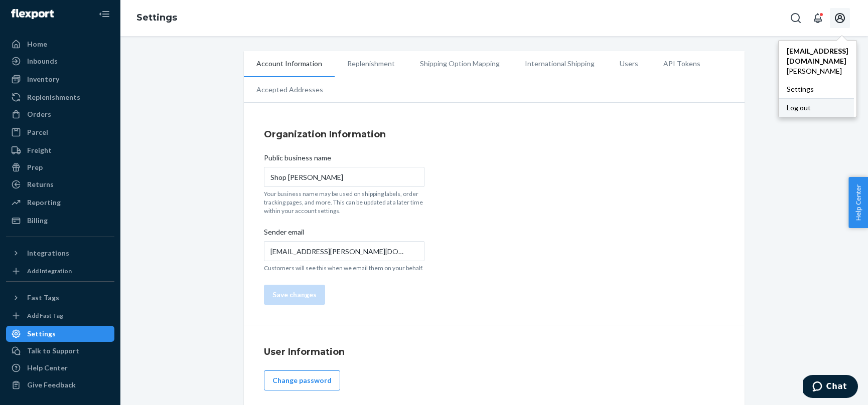  Describe the element at coordinates (559, 64) in the screenshot. I see `li: International Shipping` at that location.